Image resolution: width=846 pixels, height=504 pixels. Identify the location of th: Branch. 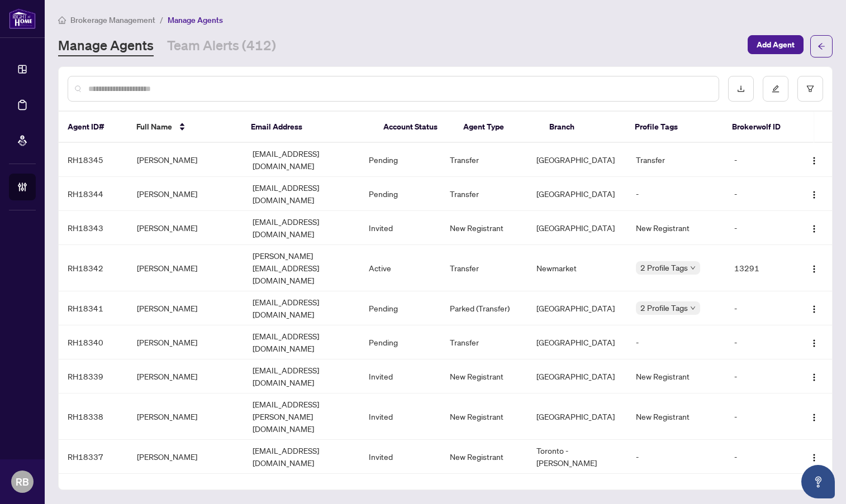
(583, 127).